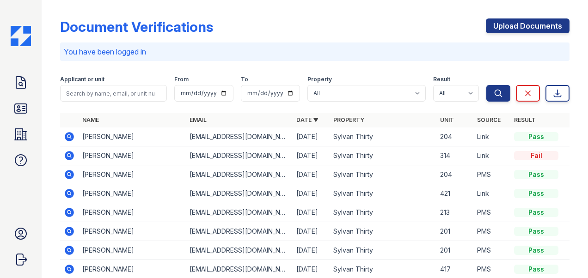  Describe the element at coordinates (307, 120) in the screenshot. I see `a: Date ▼` at that location.